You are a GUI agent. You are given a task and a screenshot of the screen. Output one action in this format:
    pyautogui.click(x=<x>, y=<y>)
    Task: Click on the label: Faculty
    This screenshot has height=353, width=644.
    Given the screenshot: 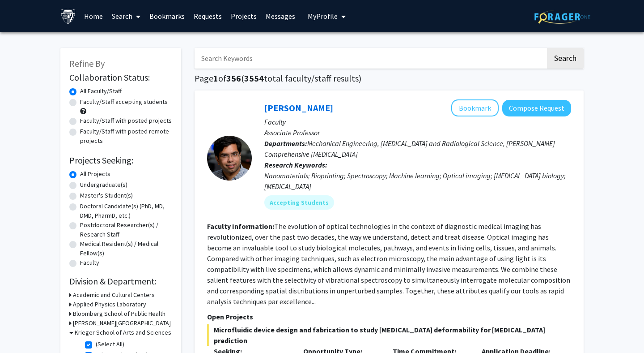 What is the action you would take?
    pyautogui.click(x=89, y=263)
    